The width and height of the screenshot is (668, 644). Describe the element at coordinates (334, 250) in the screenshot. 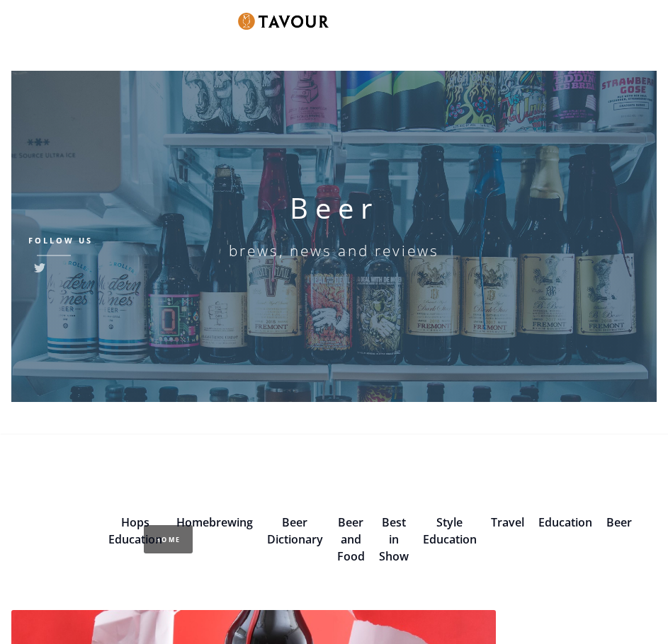

I see `h6: brews, news and reviews` at that location.